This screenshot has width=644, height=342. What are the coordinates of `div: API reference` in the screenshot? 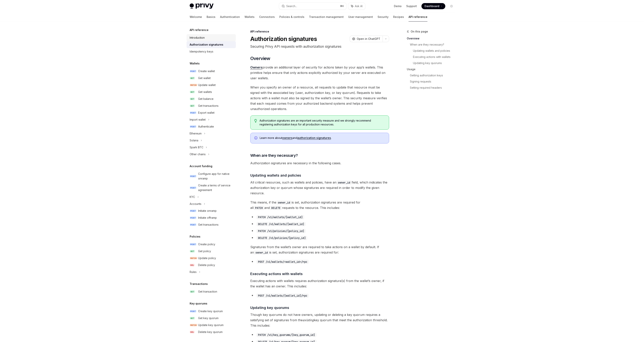 It's located at (320, 32).